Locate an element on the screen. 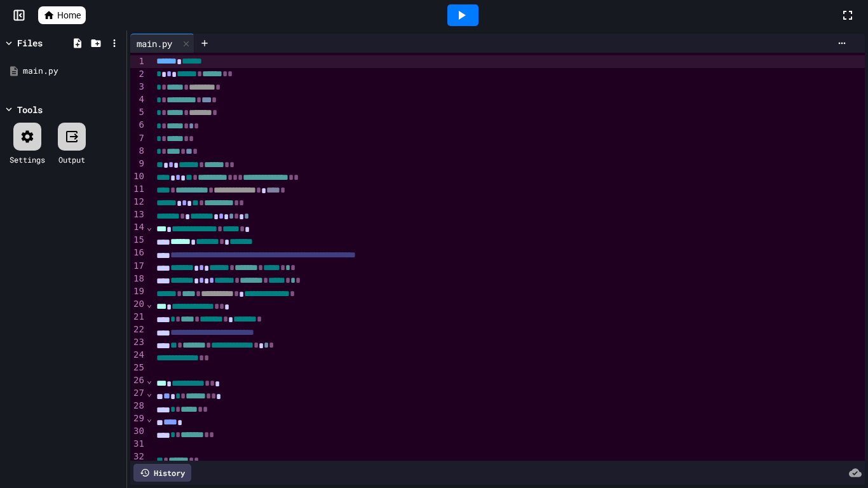 Image resolution: width=868 pixels, height=488 pixels. div: 8 is located at coordinates (138, 151).